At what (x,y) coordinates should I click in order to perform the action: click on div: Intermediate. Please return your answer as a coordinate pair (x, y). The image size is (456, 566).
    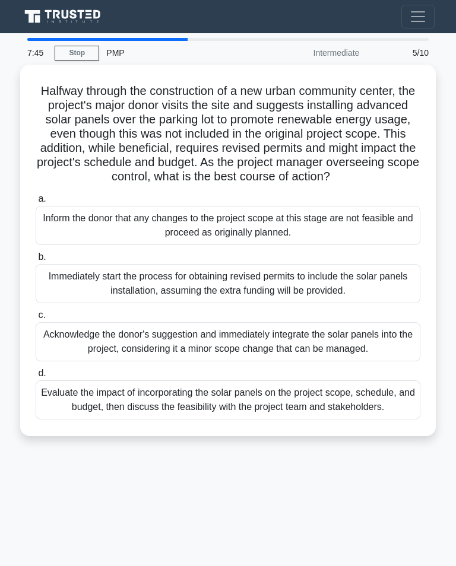
    Looking at the image, I should click on (314, 53).